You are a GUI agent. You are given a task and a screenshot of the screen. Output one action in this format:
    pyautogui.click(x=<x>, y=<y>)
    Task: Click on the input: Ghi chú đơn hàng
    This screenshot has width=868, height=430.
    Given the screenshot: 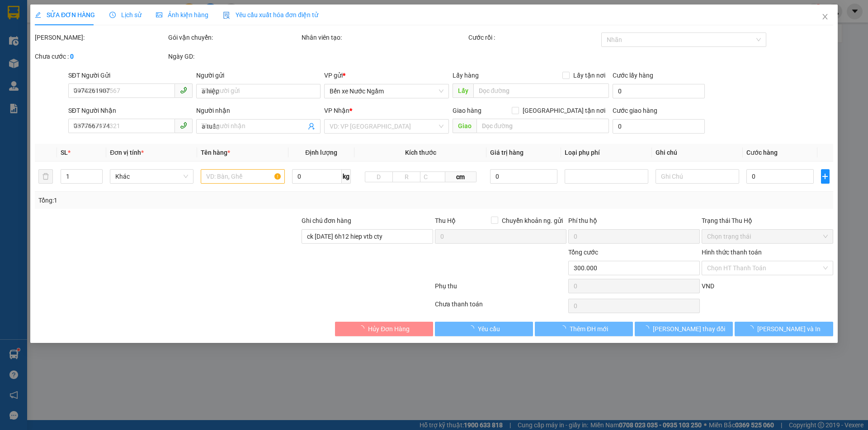 What is the action you would take?
    pyautogui.click(x=367, y=236)
    